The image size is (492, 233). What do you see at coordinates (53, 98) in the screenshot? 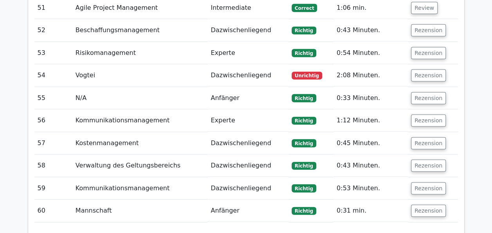
I see `td: 55` at bounding box center [53, 98].